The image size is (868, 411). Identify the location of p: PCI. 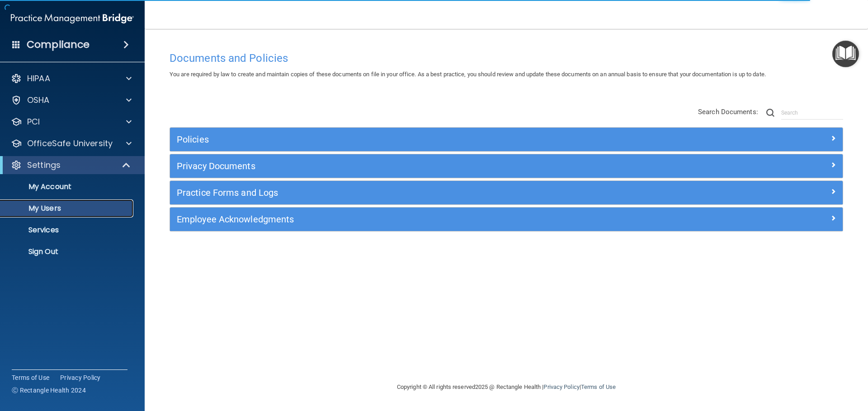
(33, 122).